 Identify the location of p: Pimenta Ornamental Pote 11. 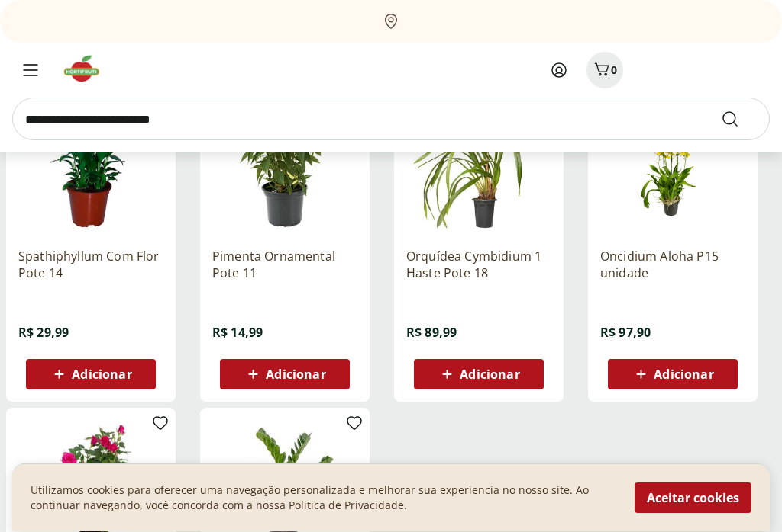
(285, 265).